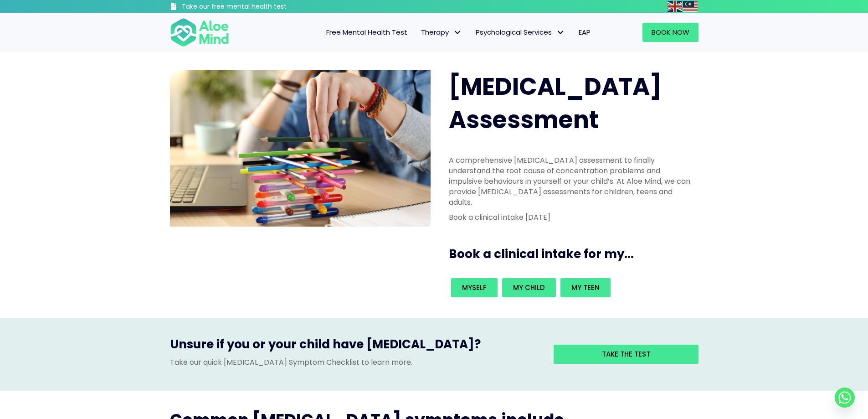 The width and height of the screenshot is (868, 419). What do you see at coordinates (670, 32) in the screenshot?
I see `a: Book Now` at bounding box center [670, 32].